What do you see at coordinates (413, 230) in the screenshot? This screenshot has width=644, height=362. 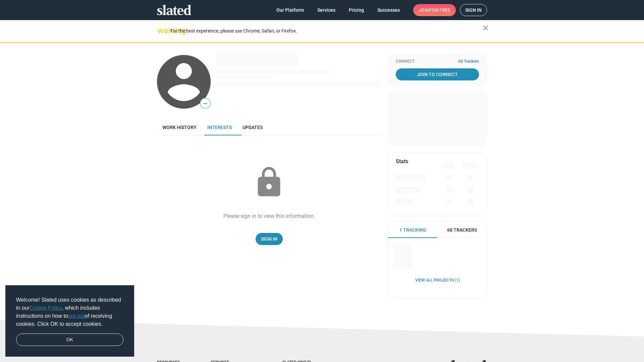 I see `span: 1 Tracking` at bounding box center [413, 230].